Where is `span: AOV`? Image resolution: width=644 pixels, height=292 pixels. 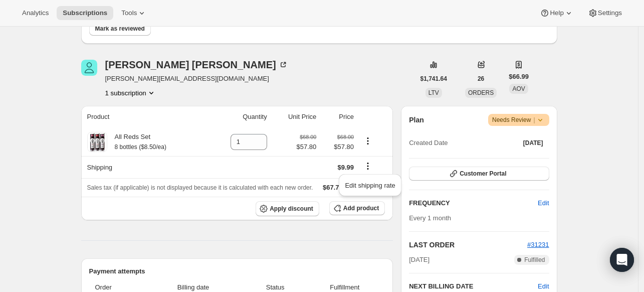 span: AOV is located at coordinates (519, 89).